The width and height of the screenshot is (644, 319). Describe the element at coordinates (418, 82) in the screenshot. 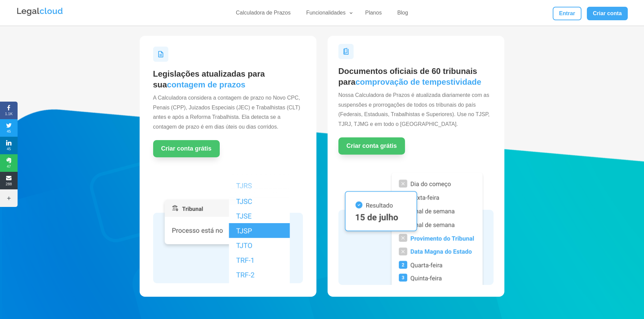

I see `span: comprovação de tempestividade` at that location.